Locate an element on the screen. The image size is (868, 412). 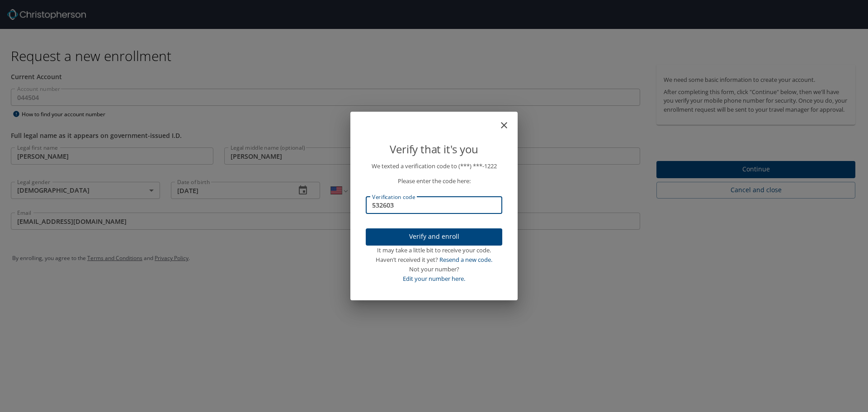
span: Verify and enroll is located at coordinates (434, 237).